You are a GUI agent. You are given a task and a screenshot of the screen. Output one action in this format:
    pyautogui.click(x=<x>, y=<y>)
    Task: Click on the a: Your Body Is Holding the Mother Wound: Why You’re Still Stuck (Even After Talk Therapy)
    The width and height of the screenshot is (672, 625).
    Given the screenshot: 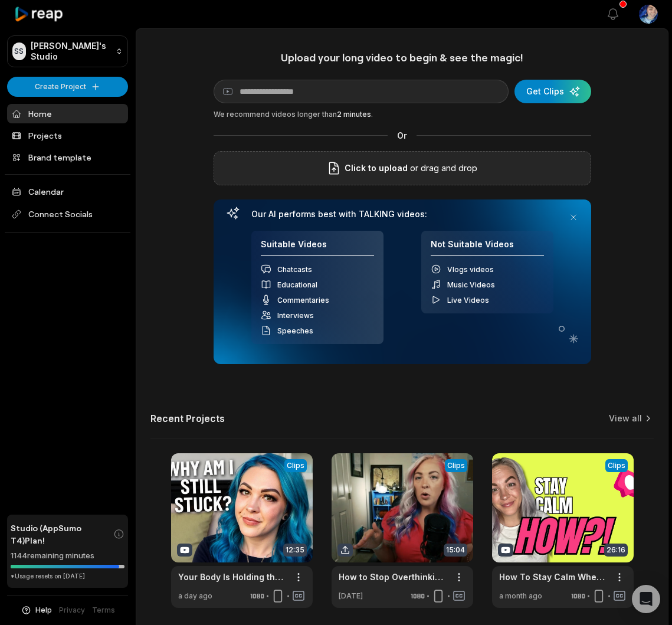 What is the action you would take?
    pyautogui.click(x=233, y=576)
    